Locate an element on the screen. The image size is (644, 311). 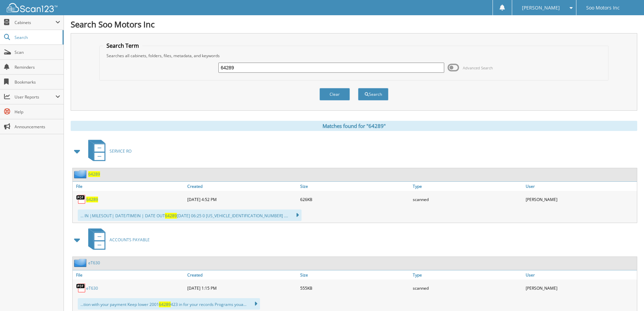
legend: Search Term is located at coordinates (123, 46).